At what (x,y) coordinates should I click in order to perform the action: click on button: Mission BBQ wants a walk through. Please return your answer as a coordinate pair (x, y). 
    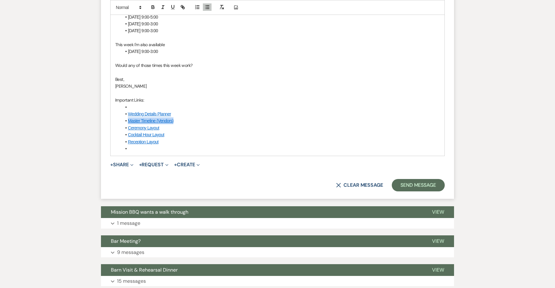
    Looking at the image, I should click on (262, 212).